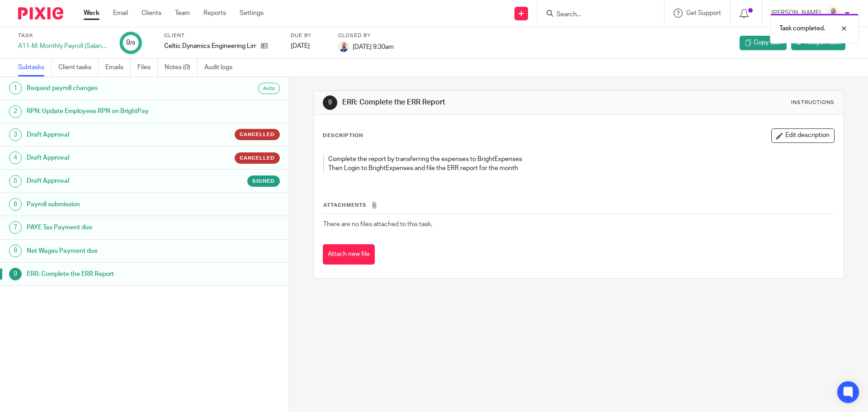  Describe the element at coordinates (118, 68) in the screenshot. I see `a: Emails` at that location.